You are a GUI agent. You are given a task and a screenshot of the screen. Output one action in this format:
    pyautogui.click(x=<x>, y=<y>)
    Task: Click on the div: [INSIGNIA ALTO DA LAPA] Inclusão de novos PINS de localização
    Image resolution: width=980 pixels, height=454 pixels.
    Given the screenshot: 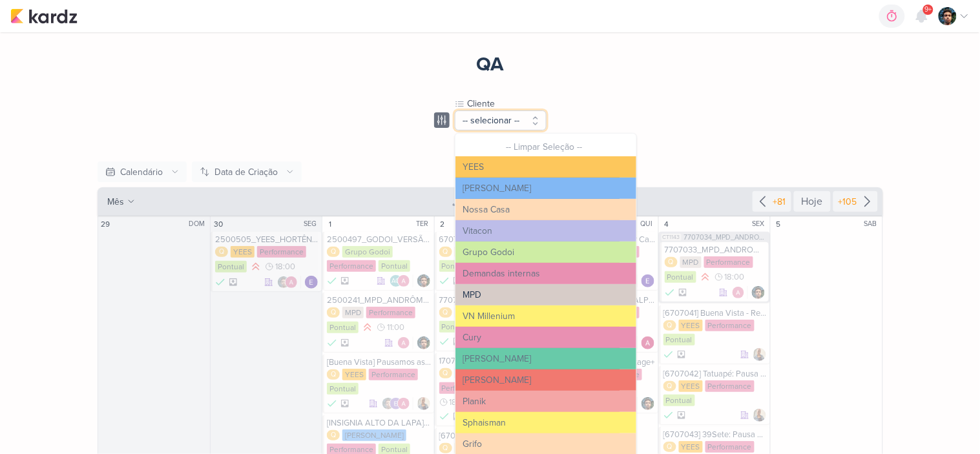 What is the action you would take?
    pyautogui.click(x=379, y=423)
    